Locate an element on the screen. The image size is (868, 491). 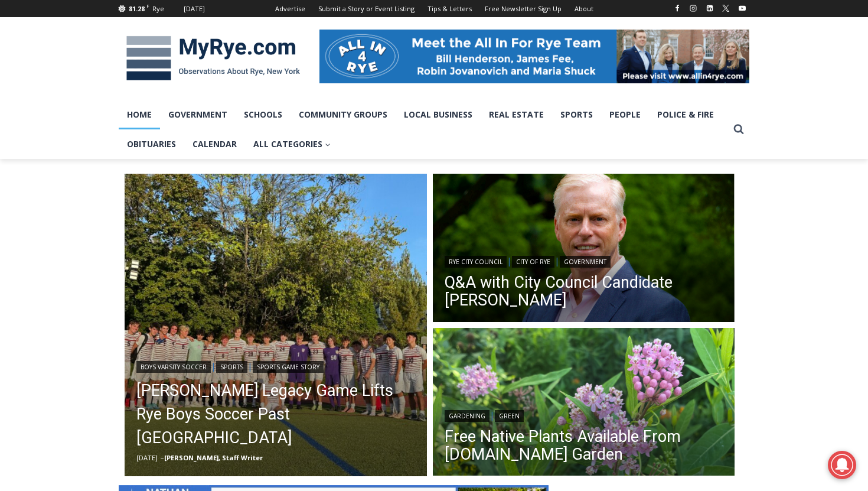
img: All in for Rye is located at coordinates (535, 57).